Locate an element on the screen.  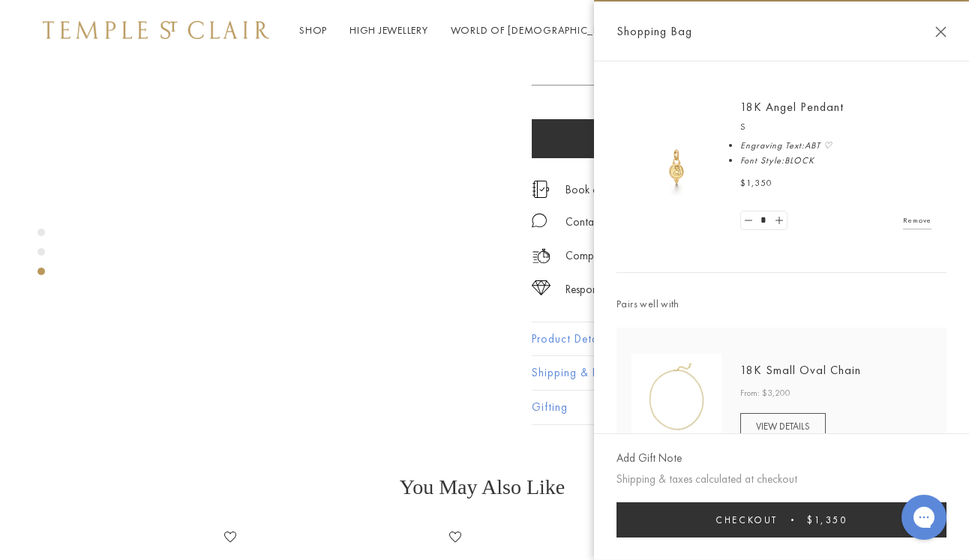
div: Contact an Ambassador is located at coordinates (620, 222).